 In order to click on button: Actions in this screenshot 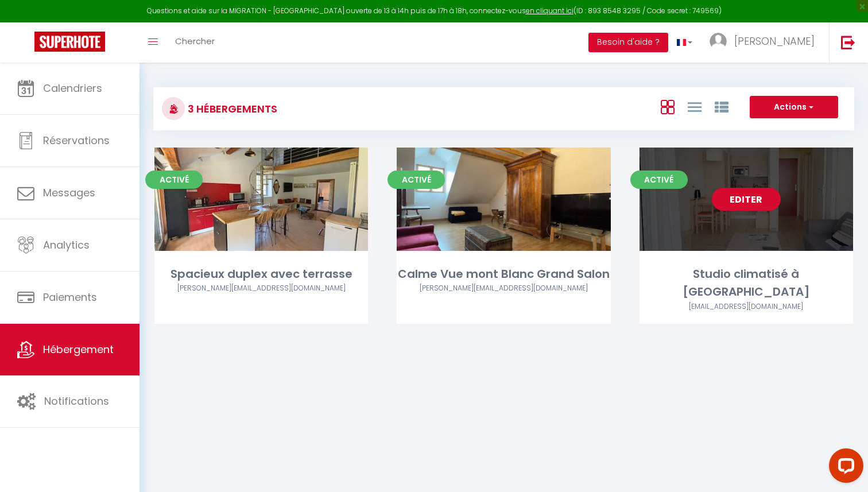, I will do `click(794, 107)`.